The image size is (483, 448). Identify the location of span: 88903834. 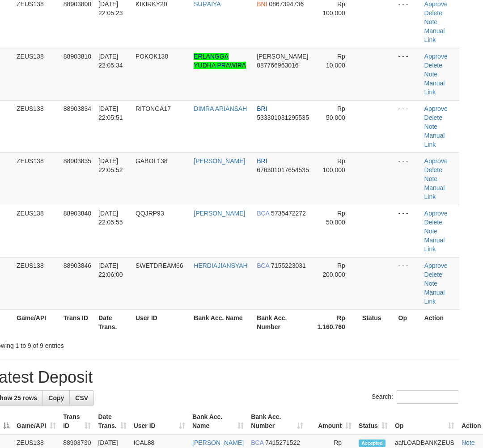
(78, 109).